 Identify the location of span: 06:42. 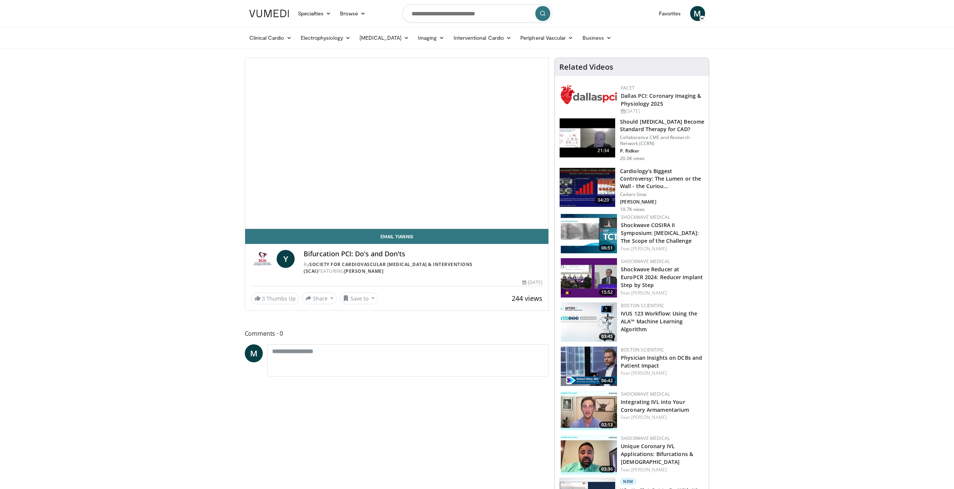
(607, 381).